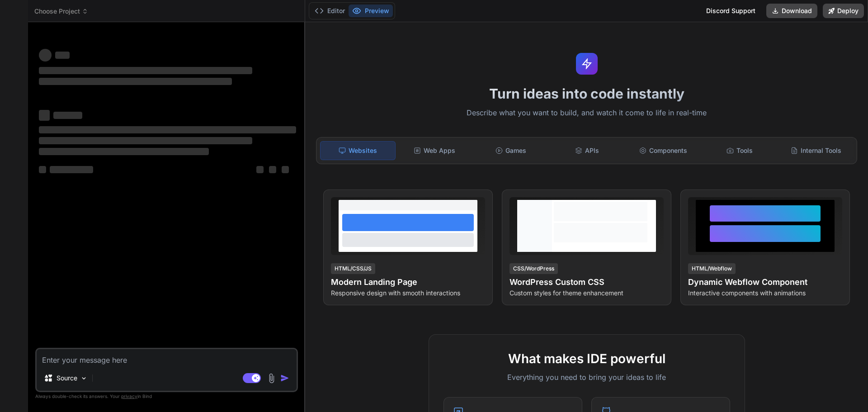 The height and width of the screenshot is (412, 868). I want to click on div: Discord Support, so click(731, 11).